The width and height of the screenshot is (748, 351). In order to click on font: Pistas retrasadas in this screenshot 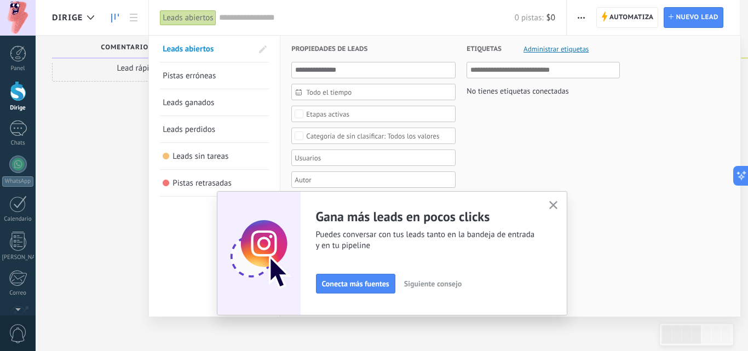, I will do `click(202, 183)`.